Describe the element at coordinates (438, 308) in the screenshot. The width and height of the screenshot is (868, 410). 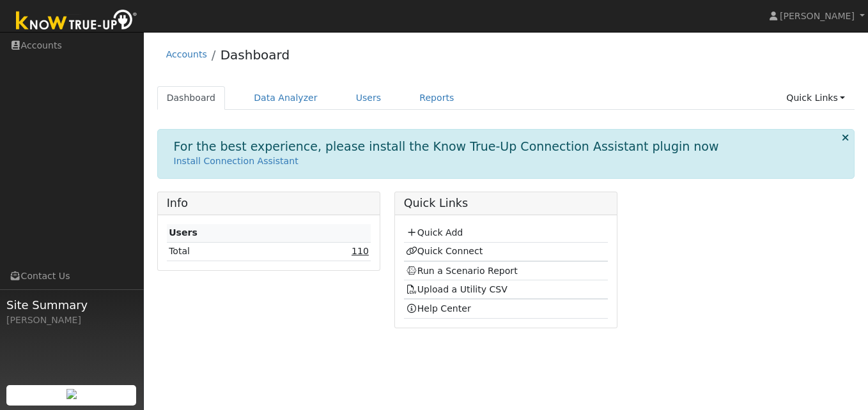
I see `a: Help Center` at that location.